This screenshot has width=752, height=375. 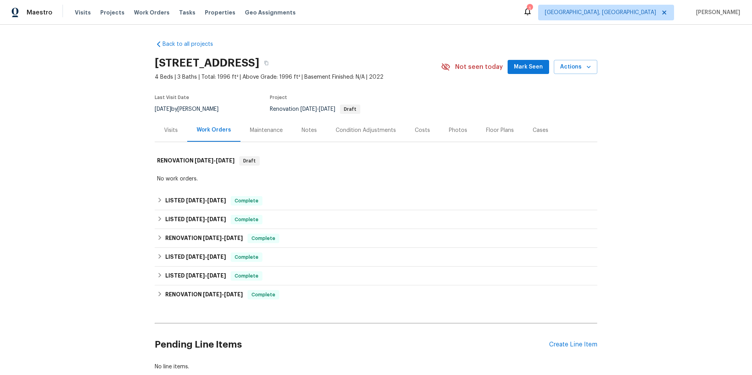 What do you see at coordinates (376, 367) in the screenshot?
I see `div: No line items.` at bounding box center [376, 367].